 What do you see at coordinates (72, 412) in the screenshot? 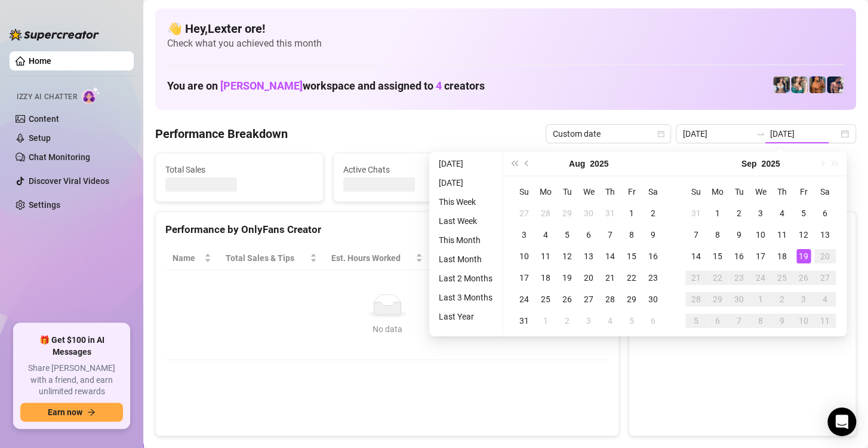
I see `button: Earn nowarrow-right` at bounding box center [72, 412].